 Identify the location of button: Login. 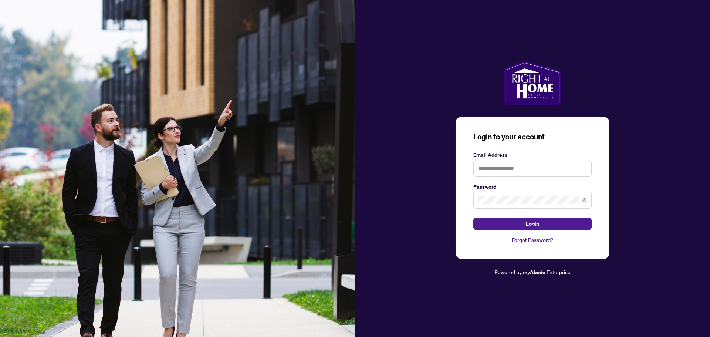
(533, 224).